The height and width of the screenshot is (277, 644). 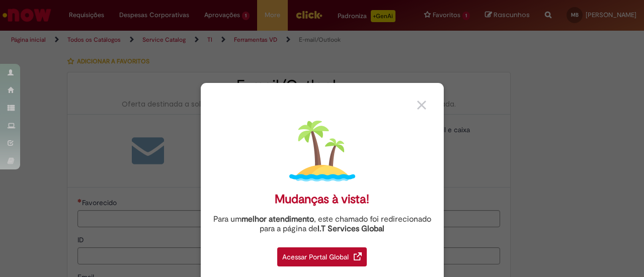 I want to click on div: Acessar Portal Global, so click(x=322, y=257).